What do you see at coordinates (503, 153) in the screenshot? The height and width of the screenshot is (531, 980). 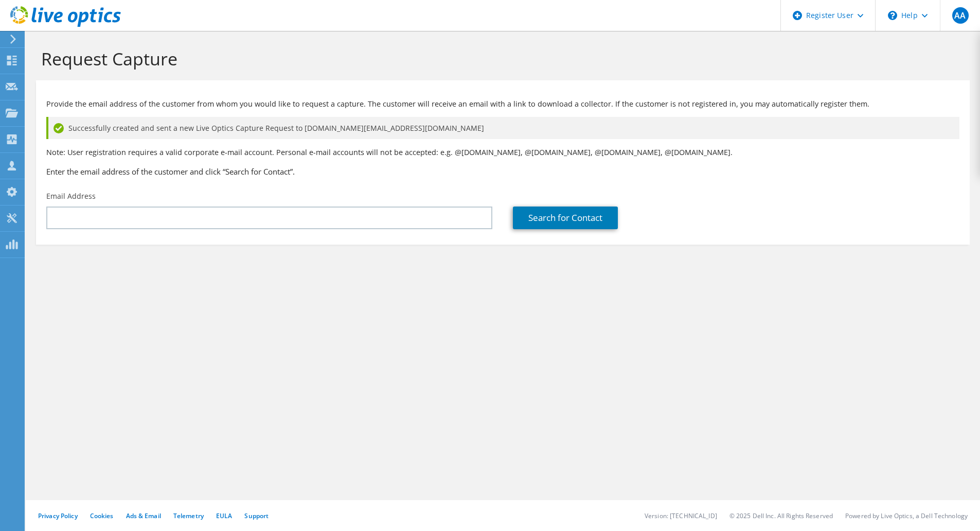 I see `p: Note: User registration requires a valid corporate e-mail account. Personal e-mail accounts will ...` at bounding box center [503, 153].